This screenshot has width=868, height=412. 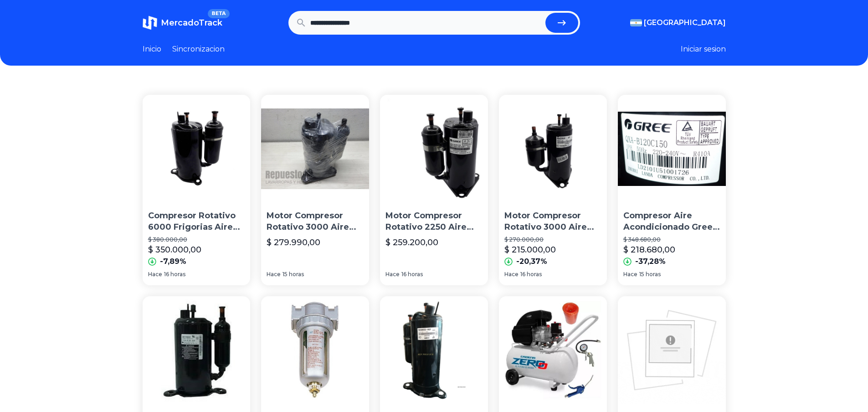 I want to click on a: Motor Compresor Rotativo 3000 Aire Acondicionado R22Motor Compresor Rotativo 3000 Aire Acondicion..., so click(x=553, y=190).